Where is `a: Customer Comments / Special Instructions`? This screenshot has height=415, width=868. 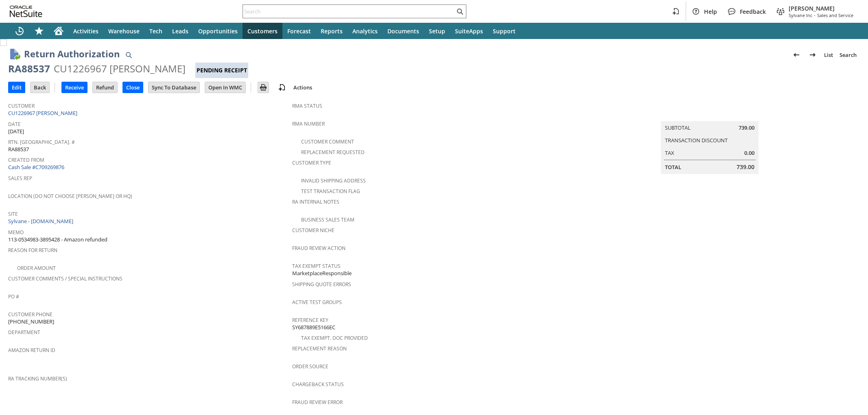 a: Customer Comments / Special Instructions is located at coordinates (65, 279).